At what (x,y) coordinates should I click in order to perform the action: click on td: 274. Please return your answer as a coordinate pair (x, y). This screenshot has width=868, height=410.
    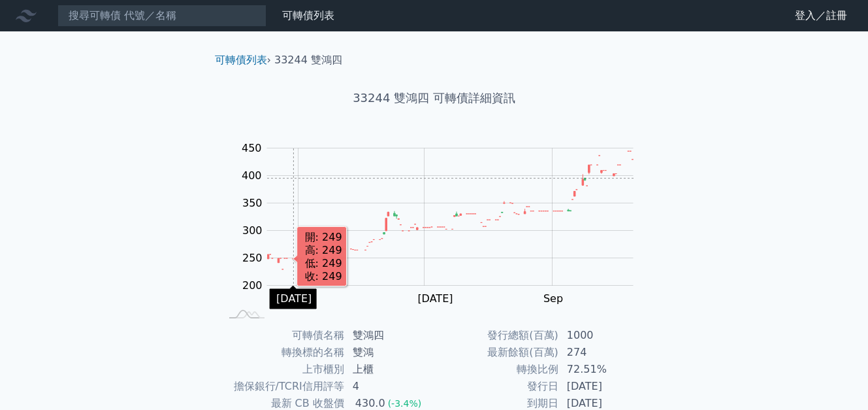
    Looking at the image, I should click on (604, 353).